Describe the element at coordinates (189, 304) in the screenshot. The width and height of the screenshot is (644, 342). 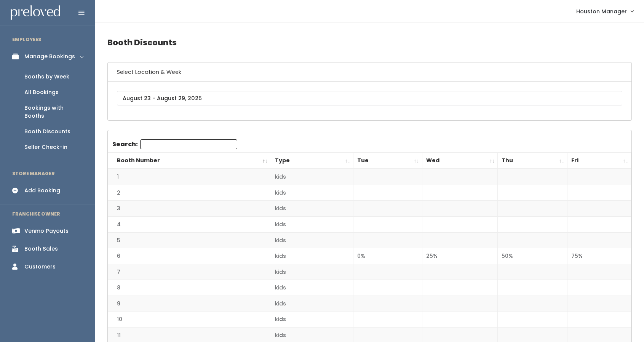
I see `td: 9` at that location.